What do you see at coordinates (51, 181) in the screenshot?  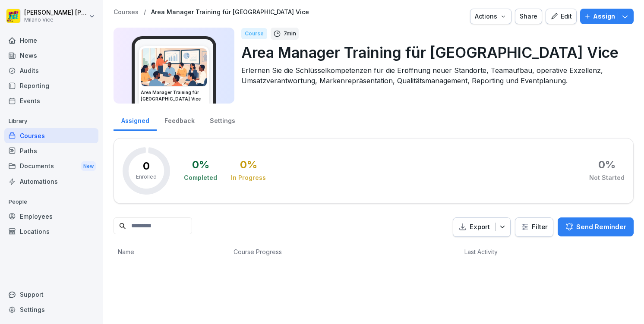 I see `a: Automations` at bounding box center [51, 181].